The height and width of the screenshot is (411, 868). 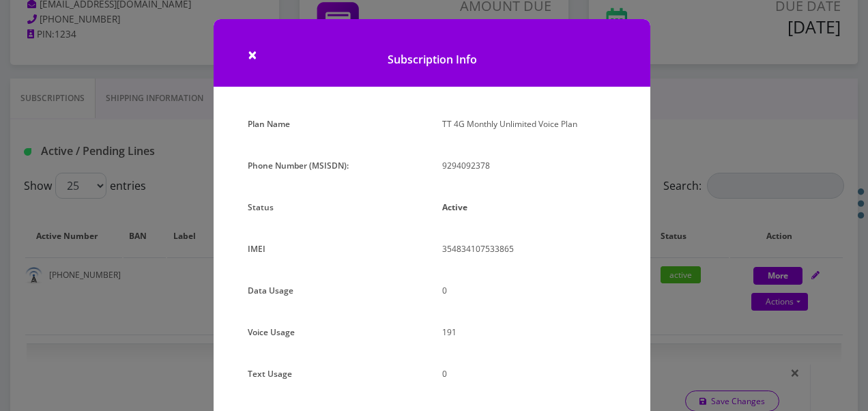 I want to click on label: IMEI, so click(x=257, y=248).